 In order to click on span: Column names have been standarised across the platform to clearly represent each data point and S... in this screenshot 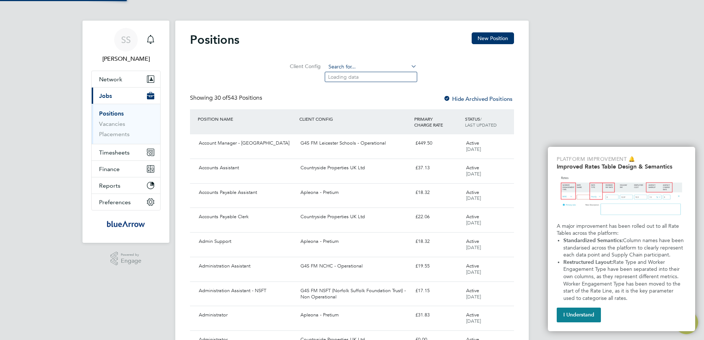, I will do `click(624, 248)`.